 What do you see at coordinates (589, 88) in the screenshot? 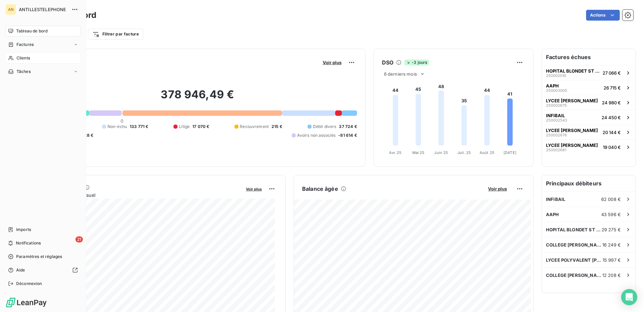
I see `button: AAPH25000300526 715 €` at bounding box center [589, 88].